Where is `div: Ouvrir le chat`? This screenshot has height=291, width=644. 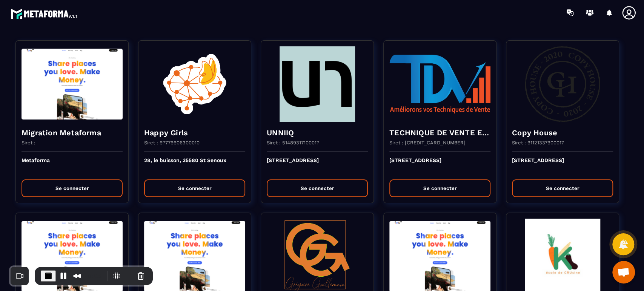 div: Ouvrir le chat is located at coordinates (624, 272).